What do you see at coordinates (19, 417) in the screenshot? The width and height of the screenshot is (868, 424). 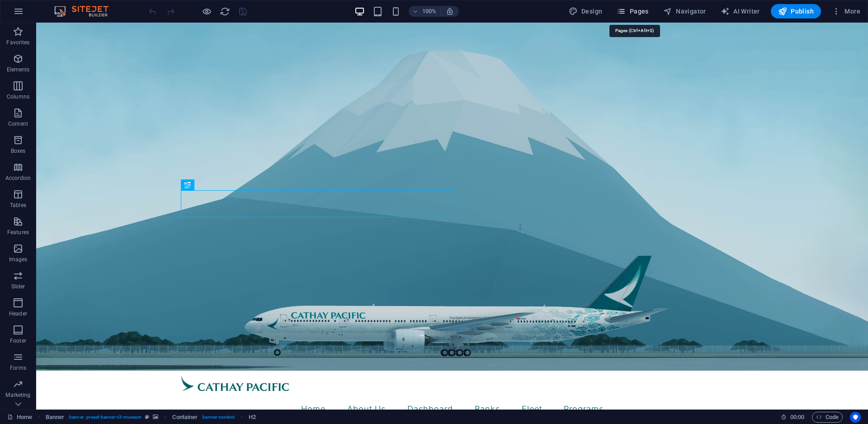 I see `a: Click to cancel selection. Double-click to open Pages` at bounding box center [19, 417].